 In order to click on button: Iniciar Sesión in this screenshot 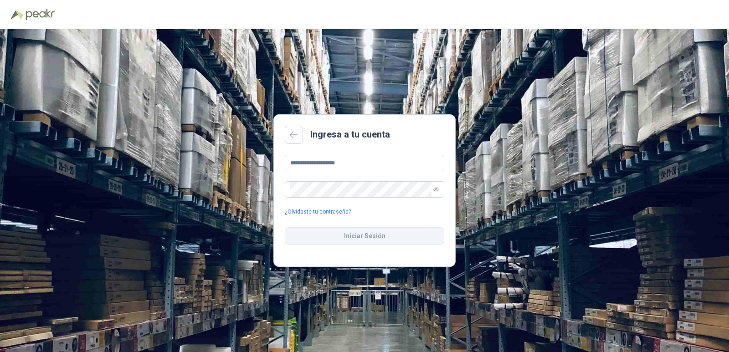, I will do `click(364, 236)`.